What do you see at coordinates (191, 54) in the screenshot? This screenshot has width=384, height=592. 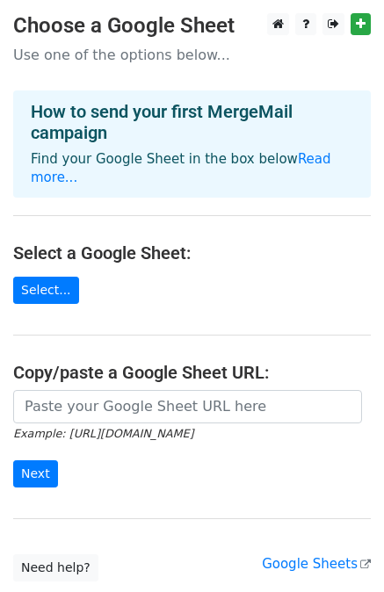 I see `p: Use one of the options below...` at bounding box center [191, 54].